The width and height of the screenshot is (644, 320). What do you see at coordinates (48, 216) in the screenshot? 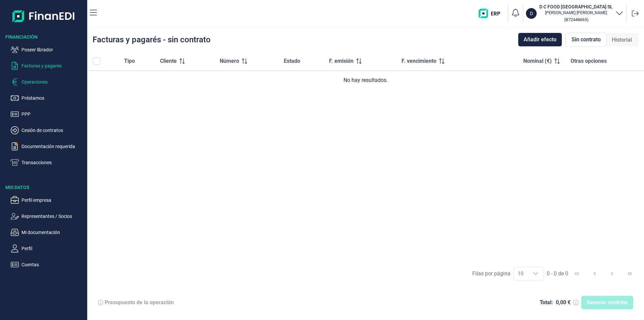
I see `button: Representantes / Socios` at bounding box center [48, 216].